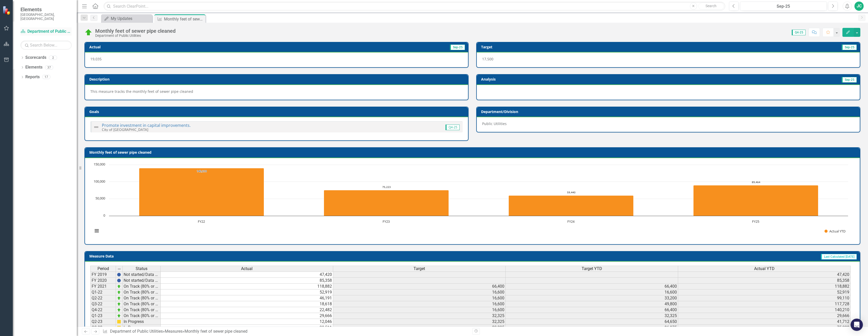 The image size is (868, 336). What do you see at coordinates (386, 203) in the screenshot?
I see `path: FY23, 75,223. Actual YTD.` at bounding box center [386, 203].